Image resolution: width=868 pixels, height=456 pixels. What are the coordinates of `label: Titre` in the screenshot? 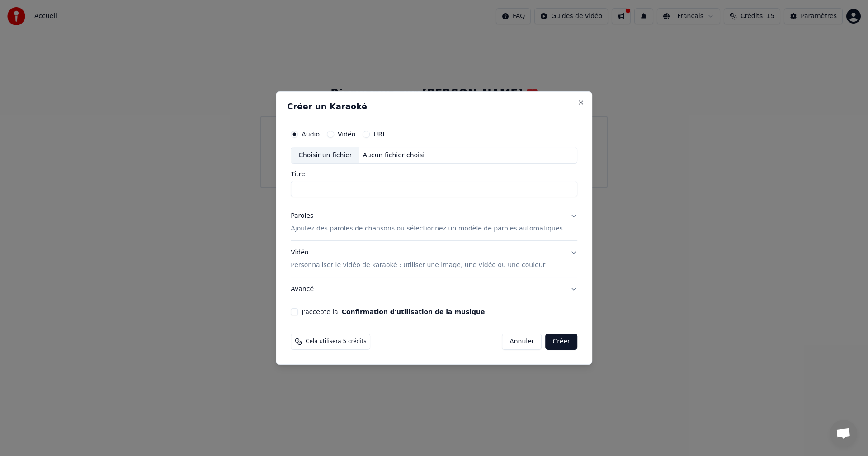 It's located at (434, 175).